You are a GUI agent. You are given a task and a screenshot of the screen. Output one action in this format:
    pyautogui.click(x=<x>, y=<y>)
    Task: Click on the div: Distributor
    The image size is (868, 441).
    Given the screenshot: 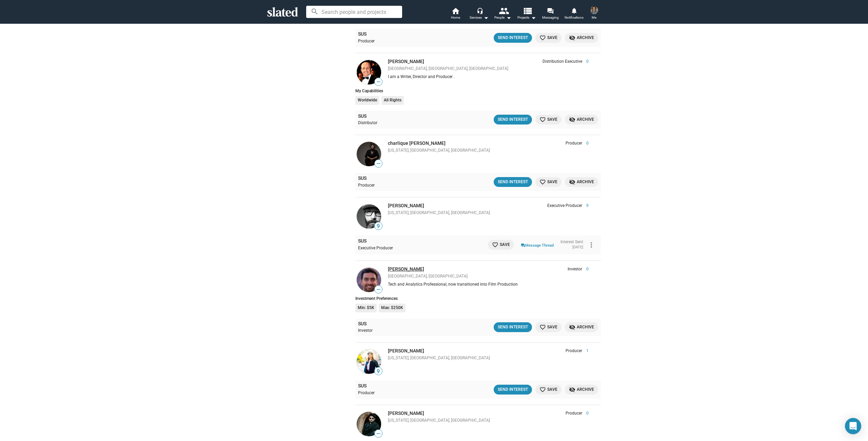 What is the action you would take?
    pyautogui.click(x=395, y=124)
    